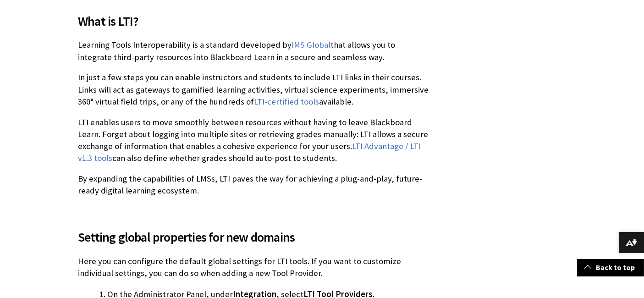 The height and width of the screenshot is (298, 644). I want to click on a: Back to top, so click(611, 267).